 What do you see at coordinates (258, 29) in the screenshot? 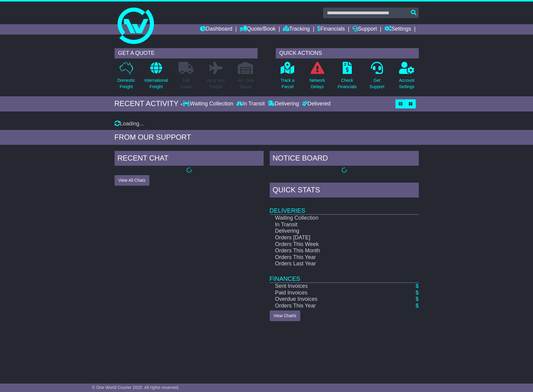
I see `a: Quote/Book` at bounding box center [258, 29].